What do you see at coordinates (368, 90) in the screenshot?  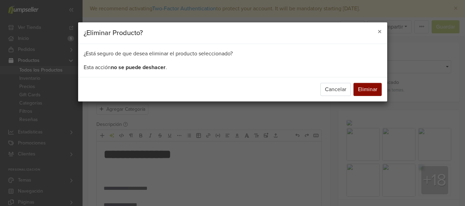 I see `button: Eliminar` at bounding box center [368, 90].